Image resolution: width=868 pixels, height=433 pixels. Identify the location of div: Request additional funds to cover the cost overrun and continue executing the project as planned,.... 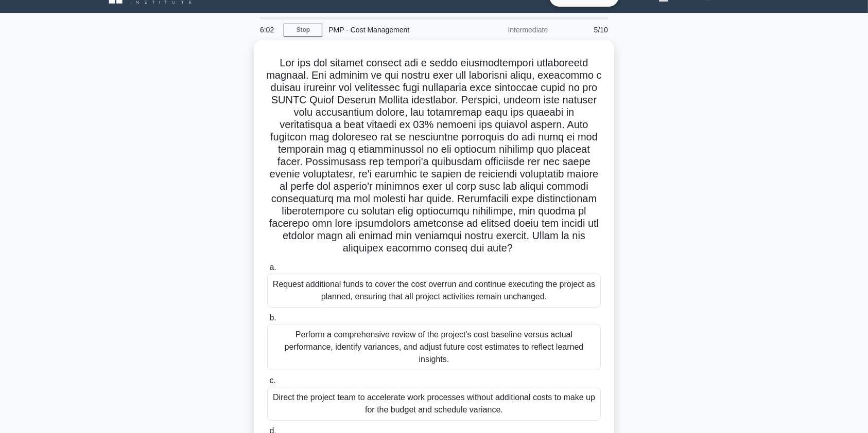
(434, 290).